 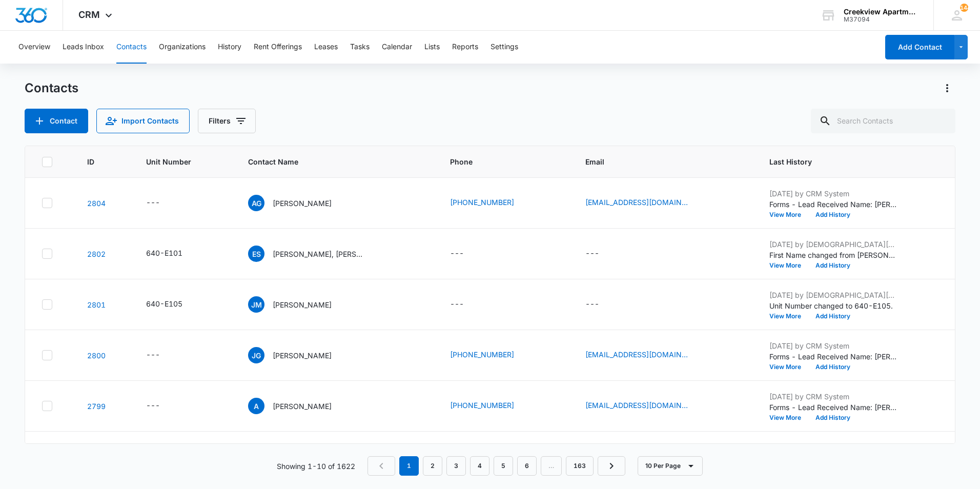 I want to click on a: Page 4, so click(x=480, y=466).